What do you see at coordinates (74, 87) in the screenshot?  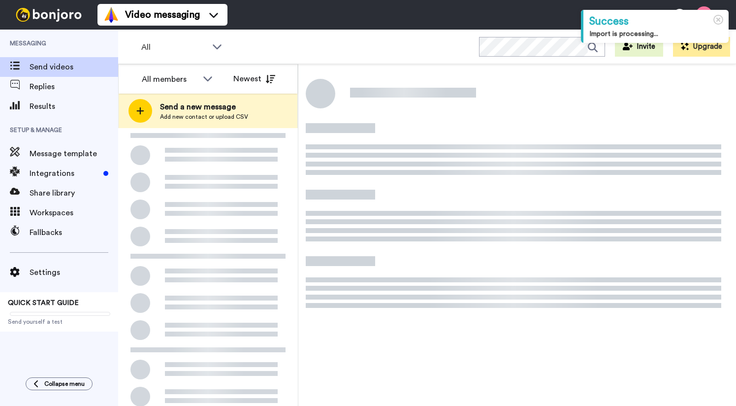 I see `span: Replies` at bounding box center [74, 87].